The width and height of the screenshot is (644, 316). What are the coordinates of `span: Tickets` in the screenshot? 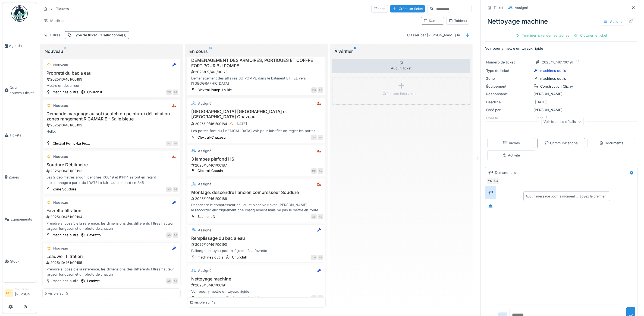 It's located at (22, 135).